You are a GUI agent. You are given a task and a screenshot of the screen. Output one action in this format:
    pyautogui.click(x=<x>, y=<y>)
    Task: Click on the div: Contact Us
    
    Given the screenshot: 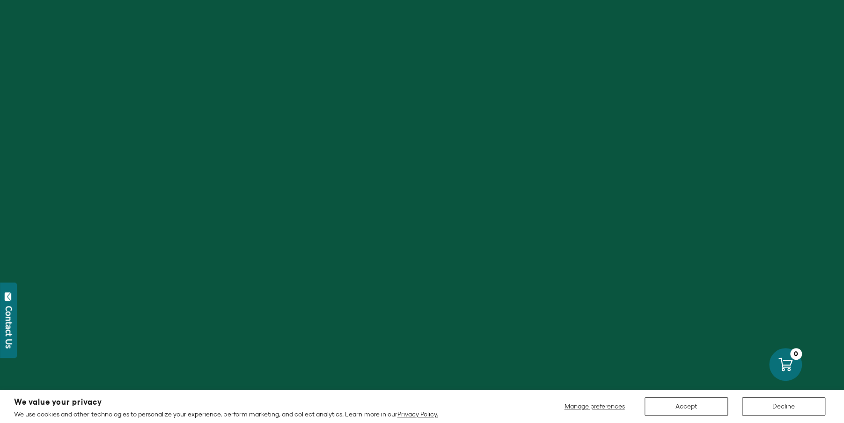 What is the action you would take?
    pyautogui.click(x=9, y=327)
    